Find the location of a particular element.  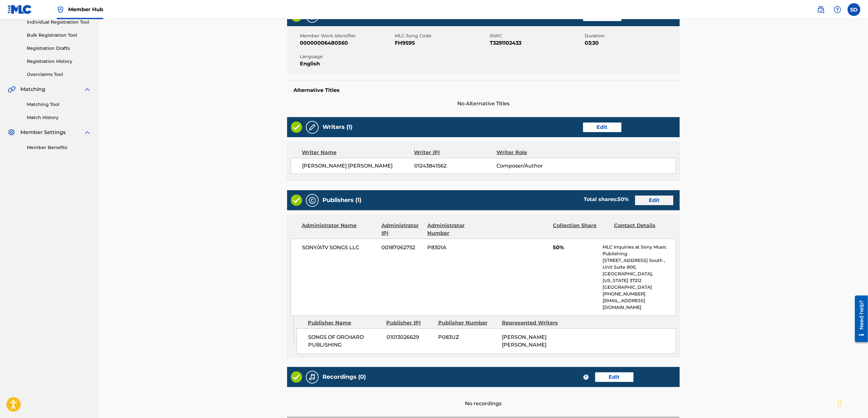

img: Recordings is located at coordinates (313, 377).